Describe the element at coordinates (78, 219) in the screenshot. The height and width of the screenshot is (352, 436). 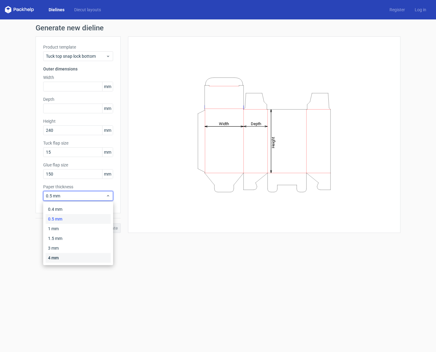
I see `div: 0.5 mm` at that location.